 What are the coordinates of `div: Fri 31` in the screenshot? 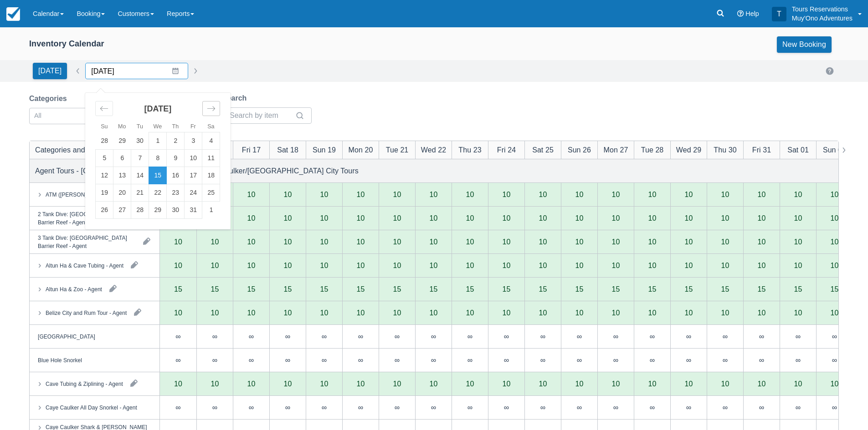 It's located at (761, 150).